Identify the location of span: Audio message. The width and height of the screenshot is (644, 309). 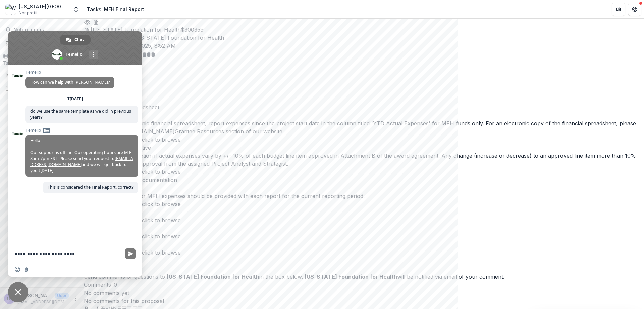
(35, 269).